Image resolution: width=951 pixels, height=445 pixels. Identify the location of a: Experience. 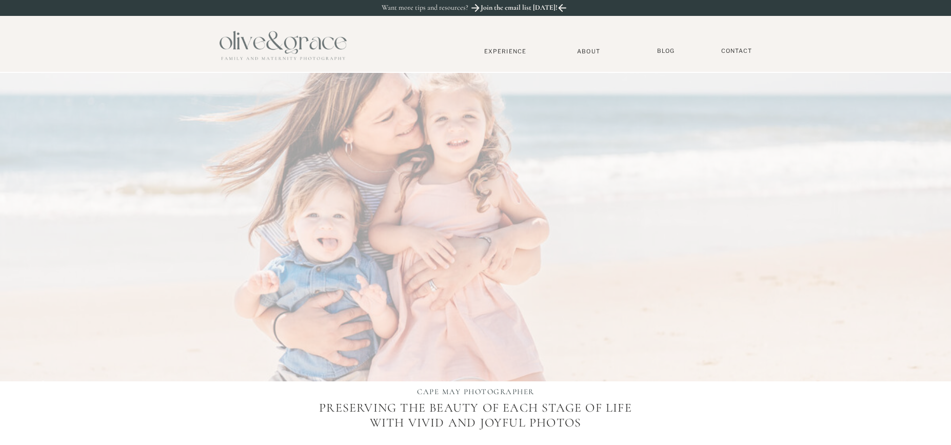
(505, 51).